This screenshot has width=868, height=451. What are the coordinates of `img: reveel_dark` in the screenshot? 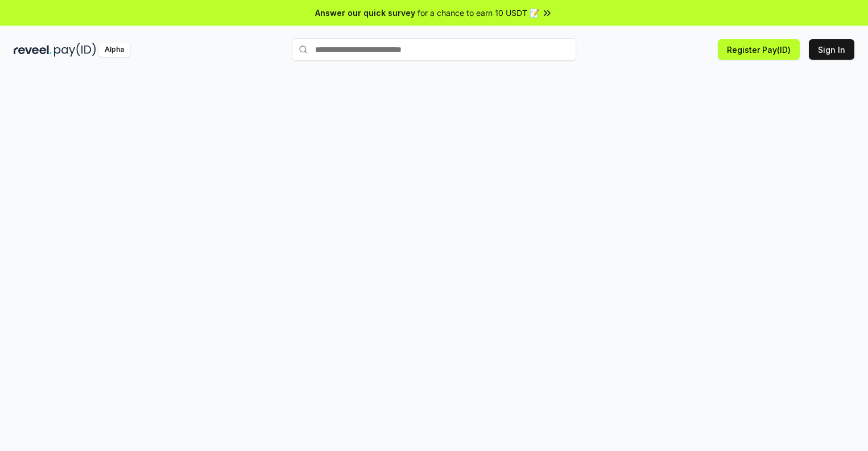 It's located at (32, 50).